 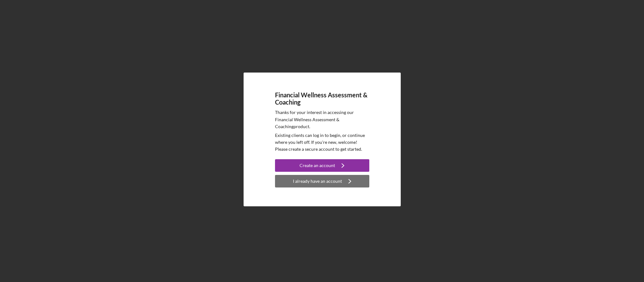 What do you see at coordinates (322, 166) in the screenshot?
I see `button: Create an account` at bounding box center [322, 166].